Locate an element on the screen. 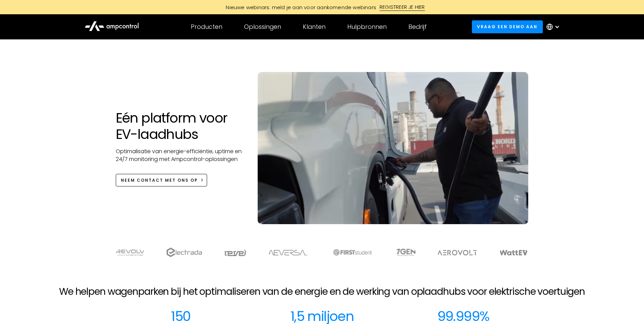 Image resolution: width=644 pixels, height=324 pixels. div: Oplossingen is located at coordinates (263, 27).